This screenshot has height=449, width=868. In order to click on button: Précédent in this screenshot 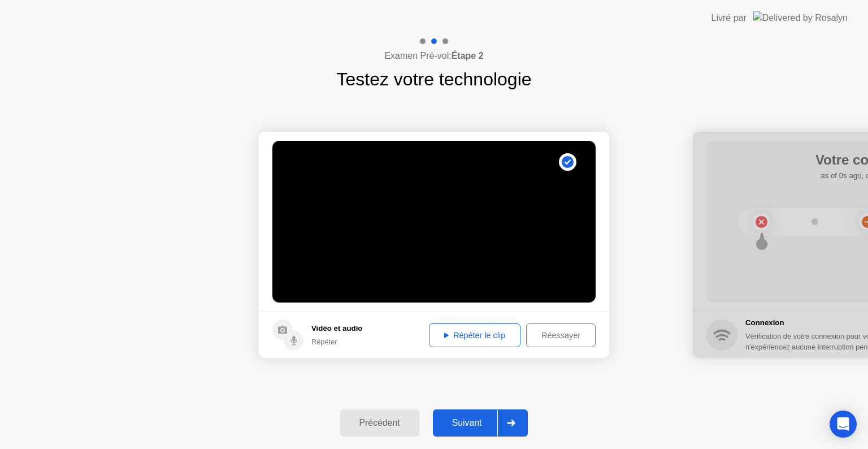, I will do `click(379, 422)`.